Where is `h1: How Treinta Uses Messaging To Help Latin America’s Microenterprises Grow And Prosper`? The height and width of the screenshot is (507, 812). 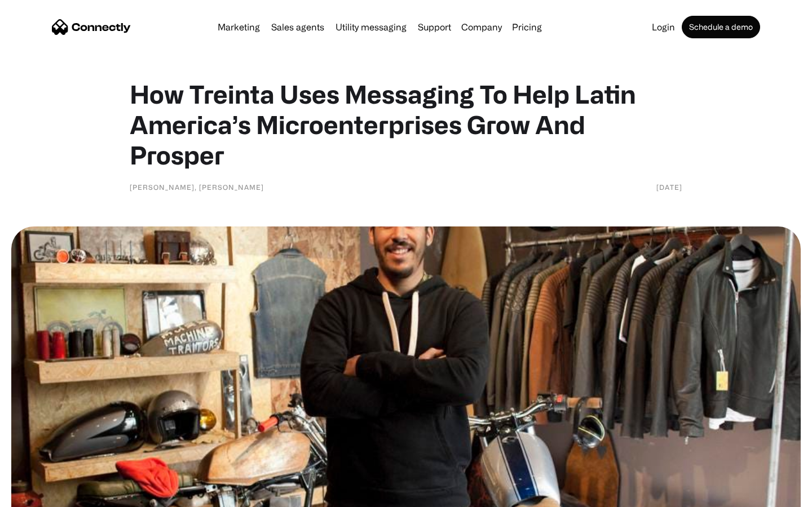
h1: How Treinta Uses Messaging To Help Latin America’s Microenterprises Grow And Prosper is located at coordinates (406, 124).